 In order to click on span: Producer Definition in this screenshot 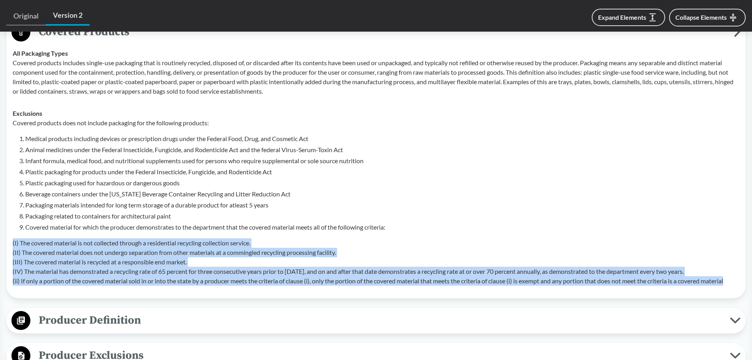, I will do `click(380, 320)`.